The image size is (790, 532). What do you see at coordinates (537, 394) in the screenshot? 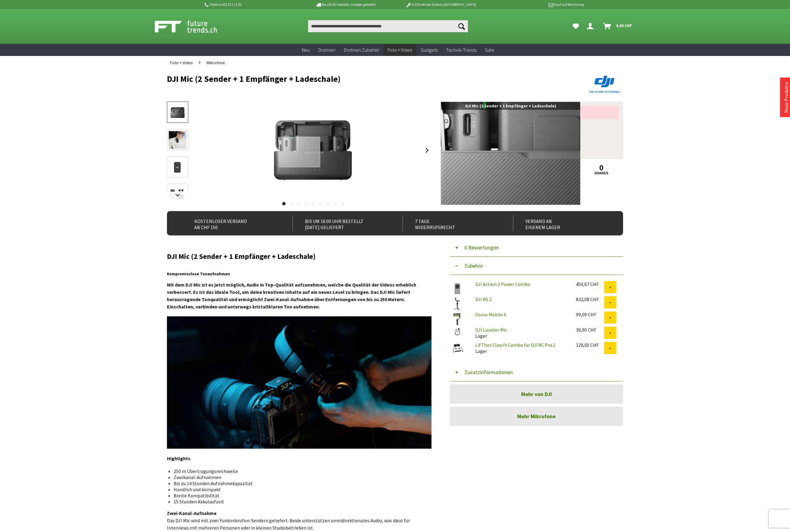
I see `a: Mehr von DJI` at bounding box center [537, 394].